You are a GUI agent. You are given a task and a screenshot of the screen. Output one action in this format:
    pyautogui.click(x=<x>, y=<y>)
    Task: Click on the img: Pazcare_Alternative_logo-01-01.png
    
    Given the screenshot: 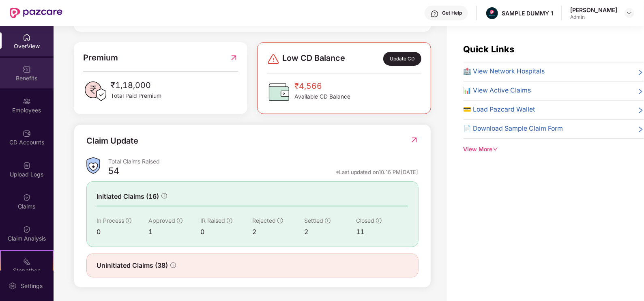 What is the action you would take?
    pyautogui.click(x=492, y=13)
    